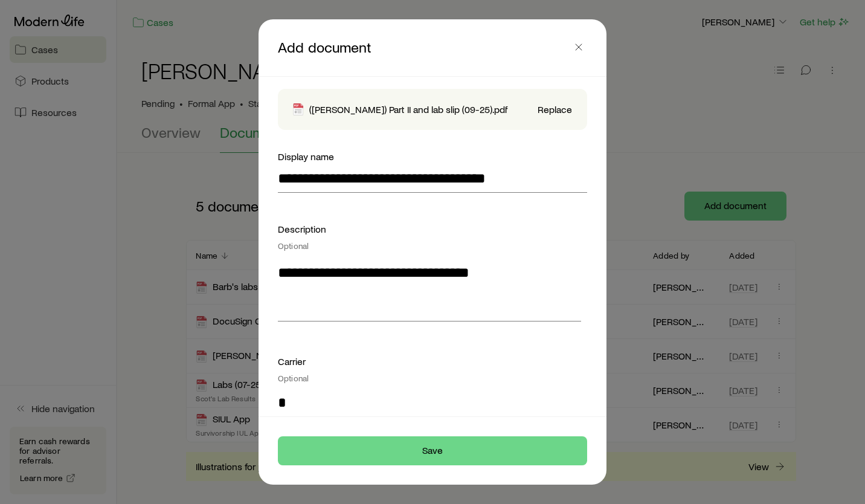 The width and height of the screenshot is (865, 504). I want to click on p: Add document, so click(424, 48).